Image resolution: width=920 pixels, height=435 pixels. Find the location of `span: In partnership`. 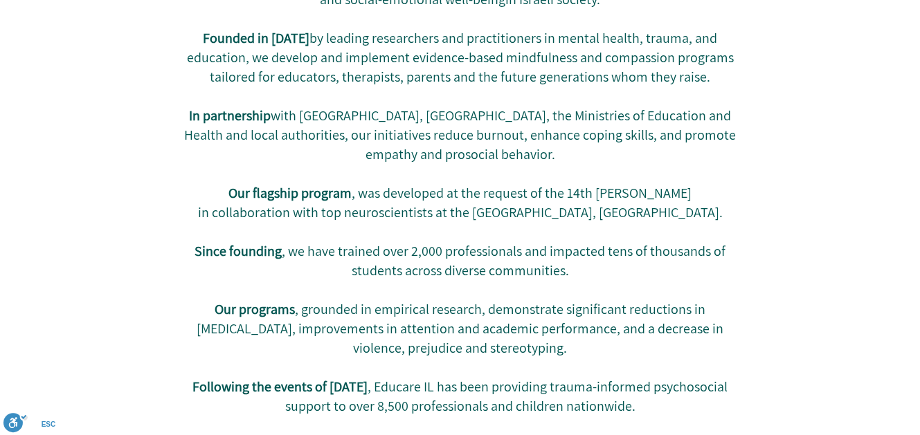

span: In partnership is located at coordinates (231, 116).